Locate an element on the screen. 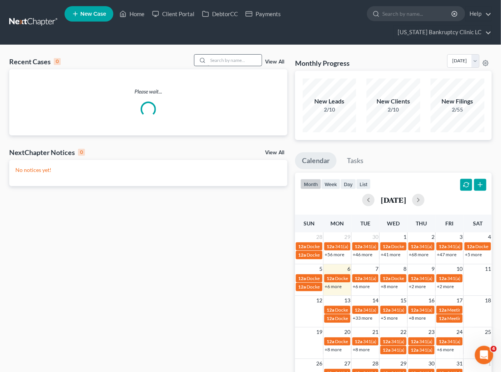 The width and height of the screenshot is (501, 372). span: 11 is located at coordinates (488, 269).